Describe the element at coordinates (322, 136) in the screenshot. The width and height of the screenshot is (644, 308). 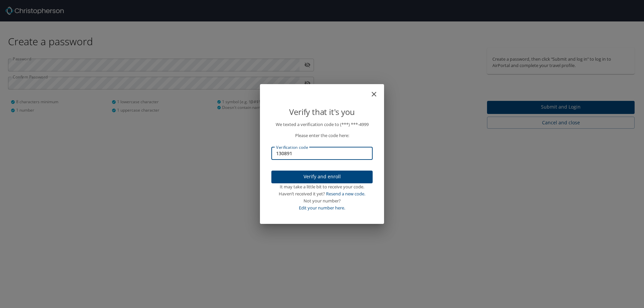
I see `p: Please enter the code here:` at that location.